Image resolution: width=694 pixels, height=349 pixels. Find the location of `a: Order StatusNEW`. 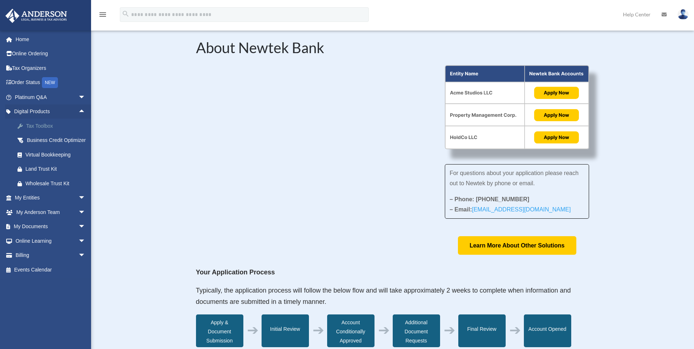

a: Order StatusNEW is located at coordinates (51, 83).